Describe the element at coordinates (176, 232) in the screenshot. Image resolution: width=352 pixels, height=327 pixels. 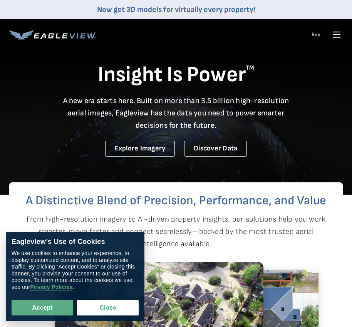
I see `p: From high-resolution imagery to AI-driven property insights, our solutions help you work smarter,...` at that location.